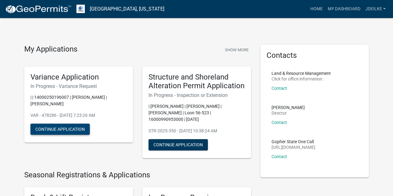 The width and height of the screenshot is (393, 196). I want to click on h4: Seasonal Registrations & Applications, so click(138, 175).